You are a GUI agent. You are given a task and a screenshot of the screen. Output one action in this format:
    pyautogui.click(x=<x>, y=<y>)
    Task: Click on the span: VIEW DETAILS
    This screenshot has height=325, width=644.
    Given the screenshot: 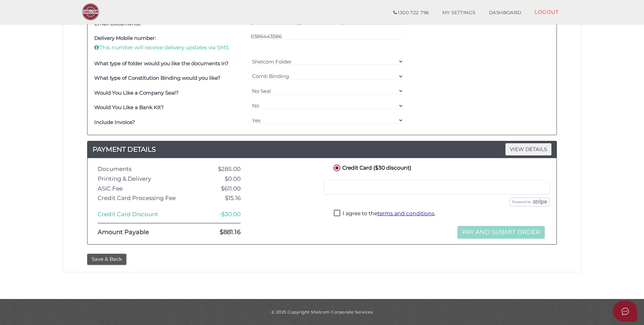 What is the action you would take?
    pyautogui.click(x=529, y=149)
    